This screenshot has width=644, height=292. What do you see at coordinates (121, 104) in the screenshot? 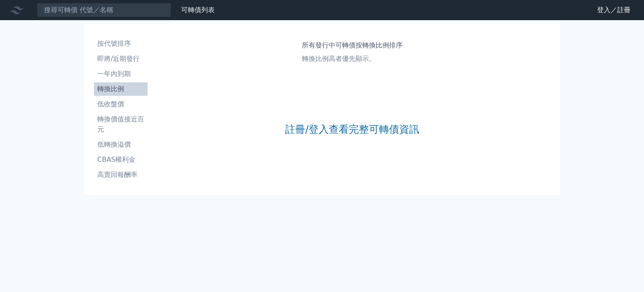
I see `a: 低收盤價` at bounding box center [121, 104].